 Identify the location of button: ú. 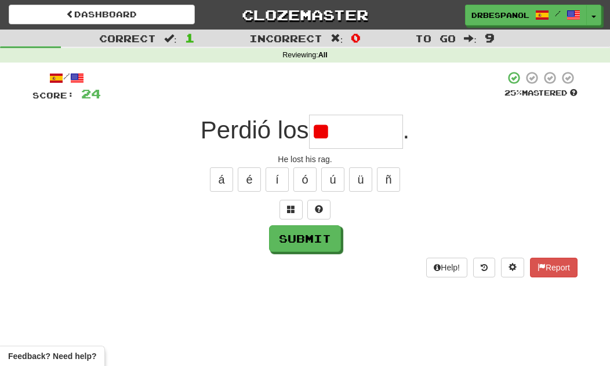
(333, 180).